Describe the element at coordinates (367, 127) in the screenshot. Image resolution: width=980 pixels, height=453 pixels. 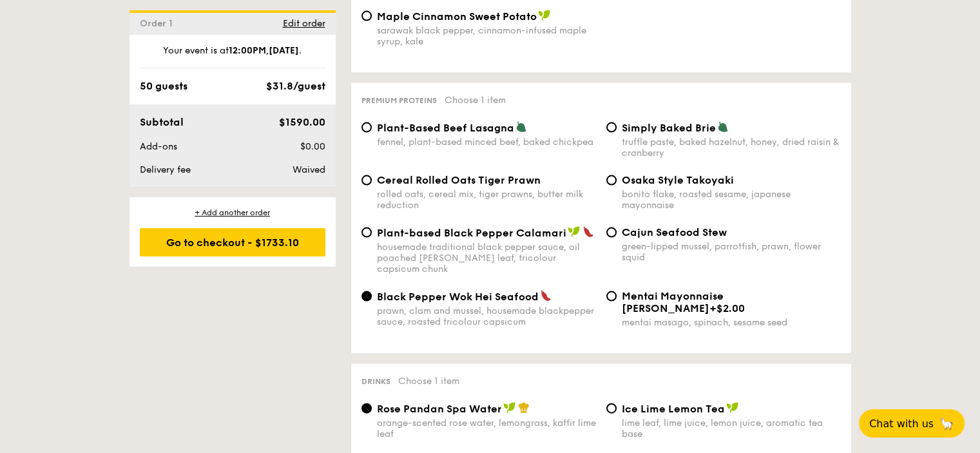
I see `input: Plant-Based Beef Lasagnafennel, plant-based minced beef, baked chickpea` at that location.